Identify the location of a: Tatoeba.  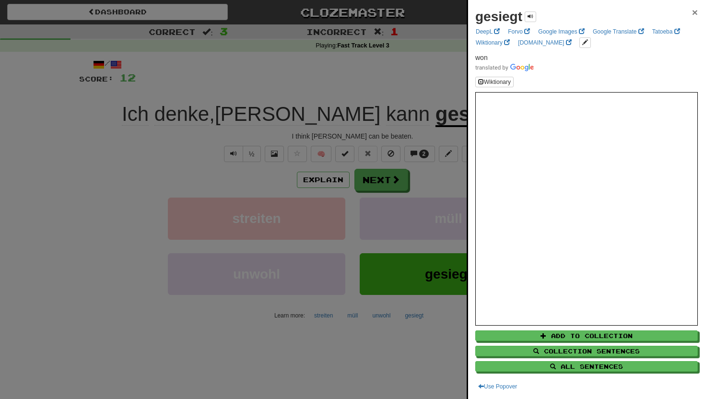
(666, 32).